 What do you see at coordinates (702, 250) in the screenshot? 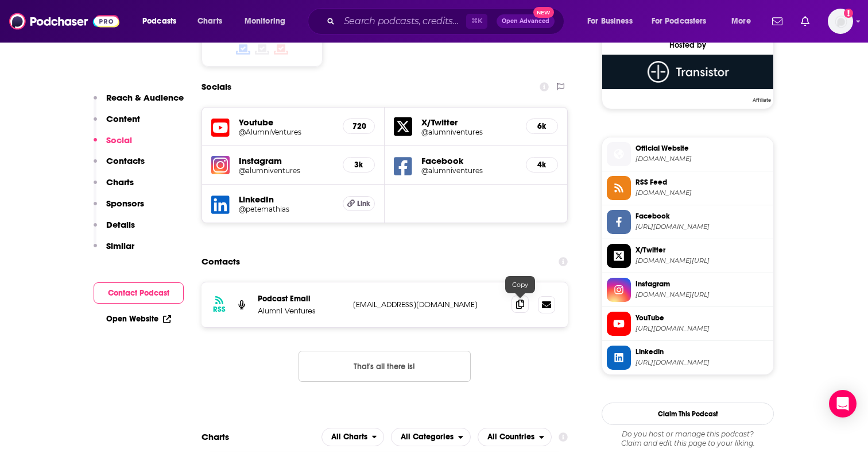
I see `span: X/Twitter` at bounding box center [702, 250].